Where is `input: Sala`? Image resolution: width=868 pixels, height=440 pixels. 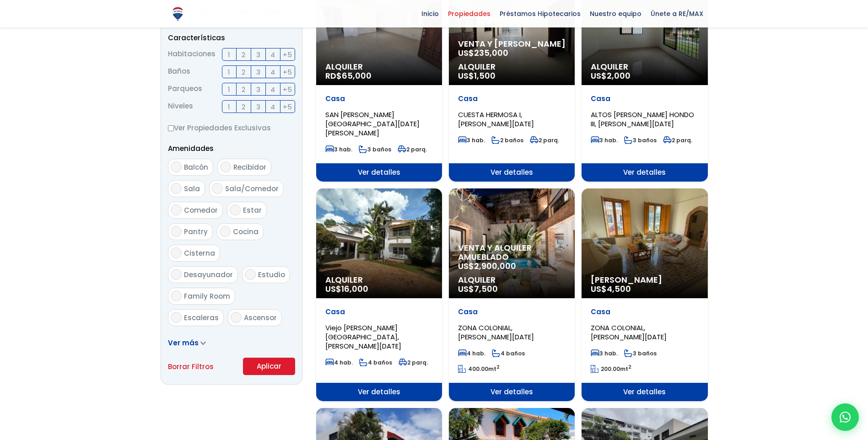
input: Sala is located at coordinates (176, 188).